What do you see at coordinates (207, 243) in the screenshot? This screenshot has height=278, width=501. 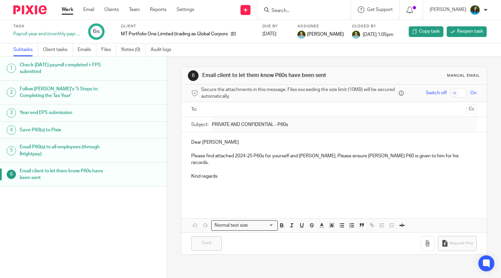 I see `input: Sent` at bounding box center [207, 243].